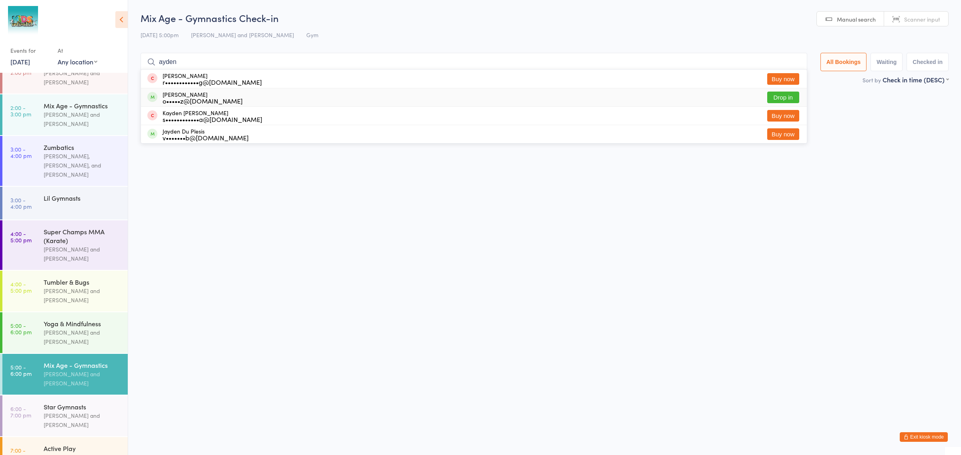 The height and width of the screenshot is (455, 961). What do you see at coordinates (843, 62) in the screenshot?
I see `button: All Bookings` at bounding box center [843, 62].